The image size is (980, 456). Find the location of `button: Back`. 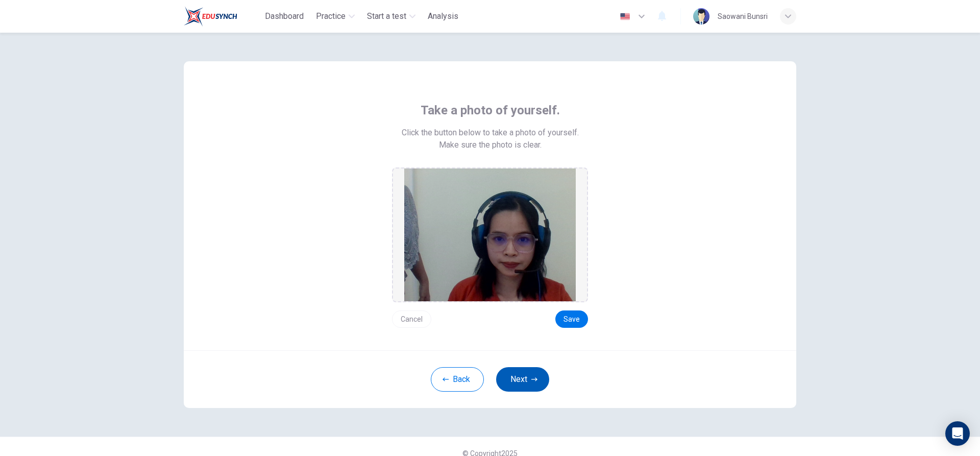

button: Back is located at coordinates (457, 380).